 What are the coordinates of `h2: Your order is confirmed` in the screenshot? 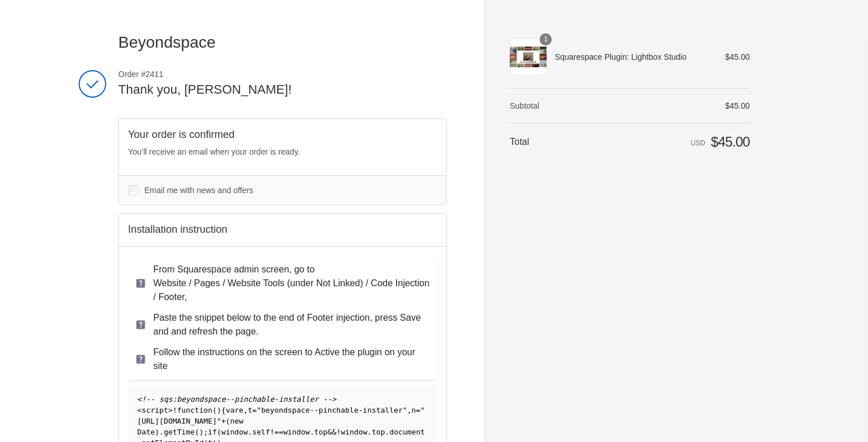 It's located at (283, 134).